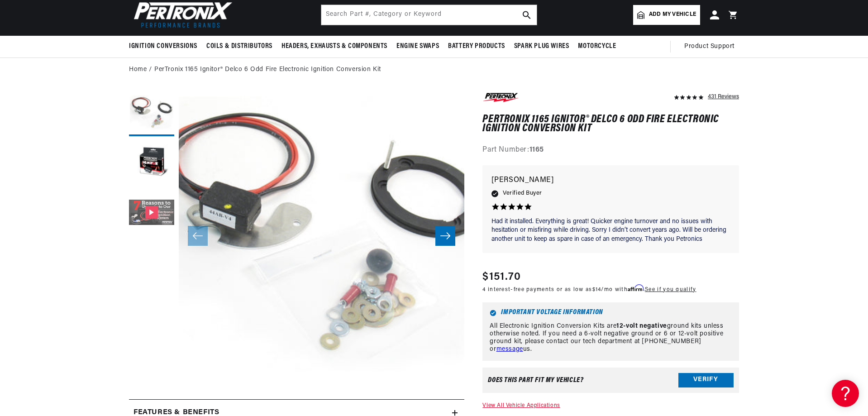  What do you see at coordinates (335, 47) in the screenshot?
I see `summary: Headers, Exhausts & Components` at bounding box center [335, 47].